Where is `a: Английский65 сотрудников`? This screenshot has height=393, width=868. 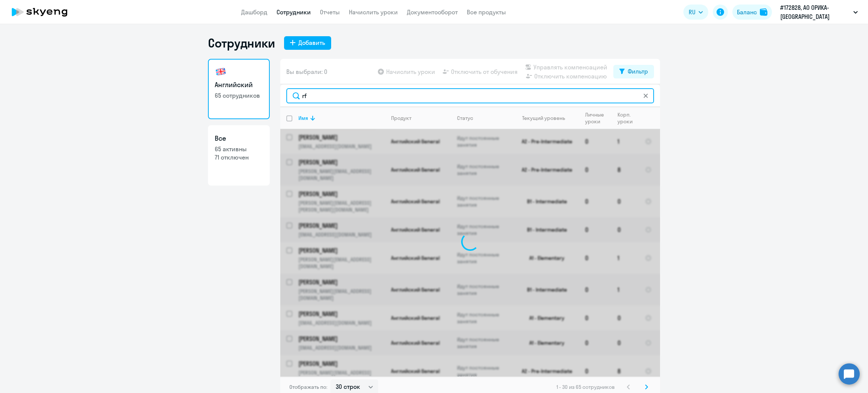 a: Английский65 сотрудников is located at coordinates (239, 89).